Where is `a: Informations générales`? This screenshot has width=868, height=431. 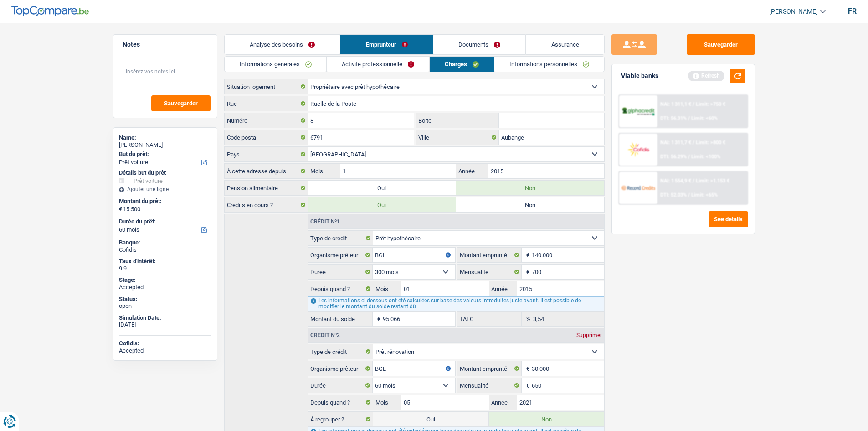 a: Informations générales is located at coordinates (276, 64).